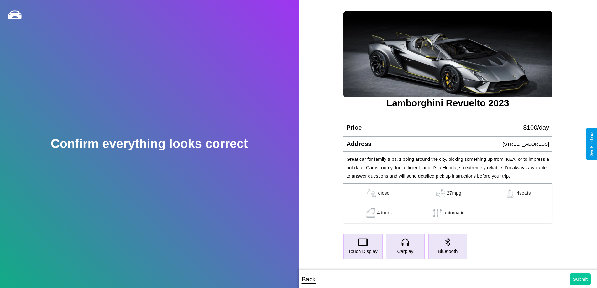  What do you see at coordinates (405, 251) in the screenshot?
I see `p: Carplay` at bounding box center [405, 251].